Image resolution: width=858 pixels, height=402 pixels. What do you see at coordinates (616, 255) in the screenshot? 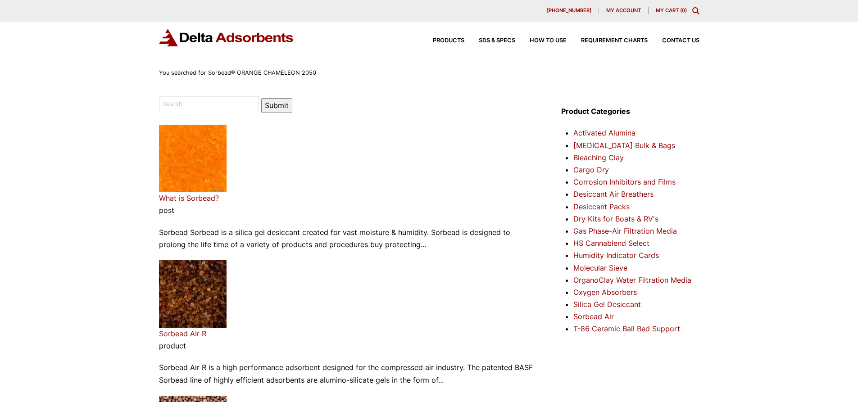
I see `a: Humidity Indicator Cards` at bounding box center [616, 255].